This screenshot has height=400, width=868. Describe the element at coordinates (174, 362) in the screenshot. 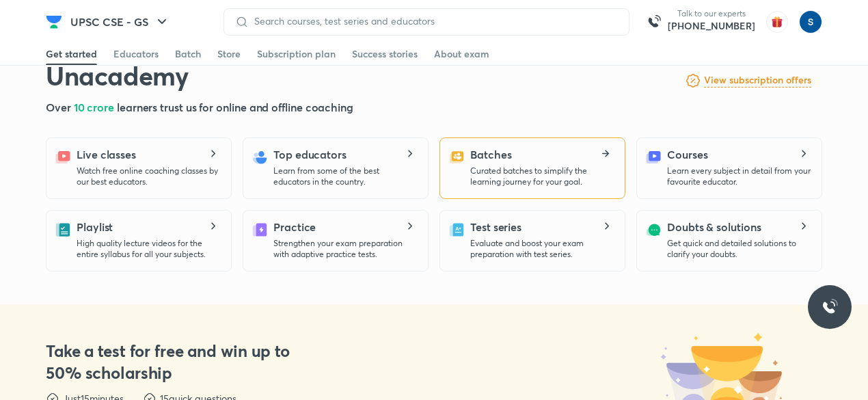

I see `h3: Take a test for free and win up to 50% scholarship` at that location.